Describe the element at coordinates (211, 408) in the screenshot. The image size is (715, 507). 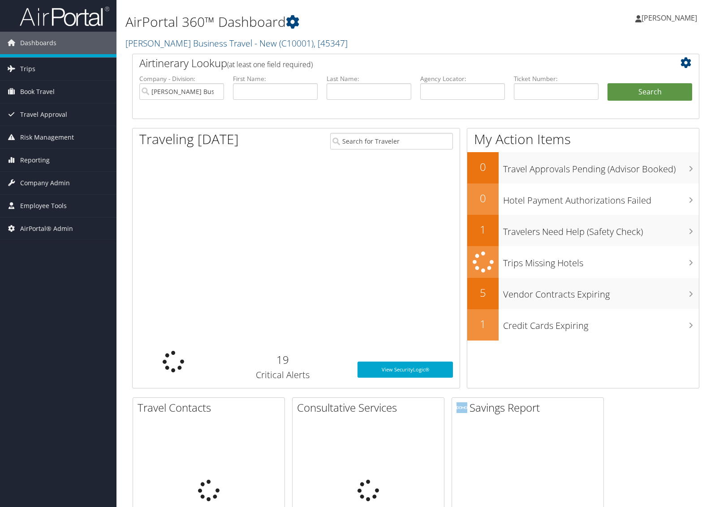
I see `h2: Travel Contacts` at that location.